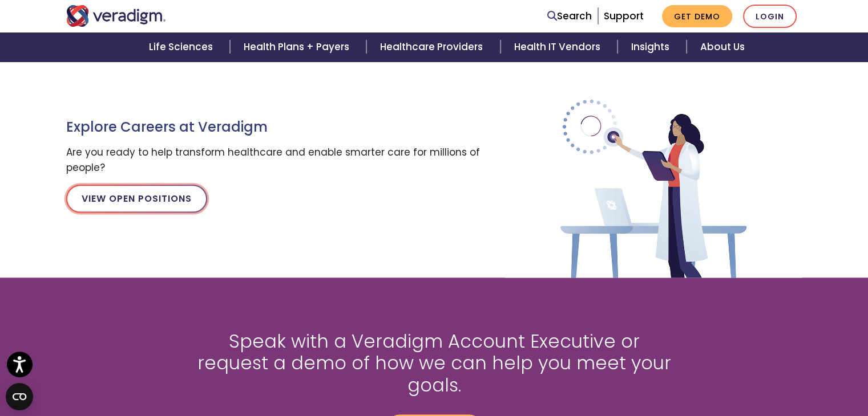  What do you see at coordinates (770, 16) in the screenshot?
I see `a: Login` at bounding box center [770, 16].